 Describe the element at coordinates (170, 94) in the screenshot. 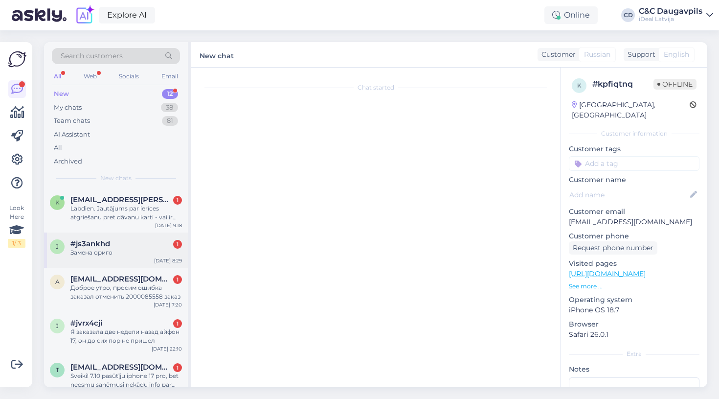

I see `div: 12` at that location.